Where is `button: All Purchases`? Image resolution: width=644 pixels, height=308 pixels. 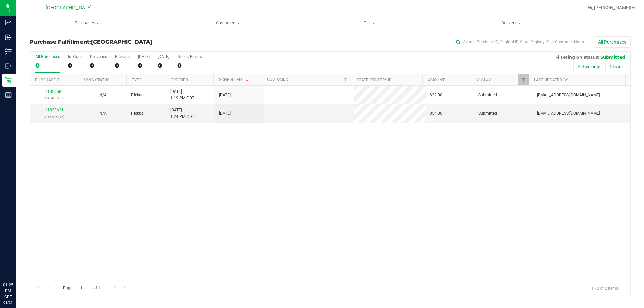 button: All Purchases is located at coordinates (612, 42).